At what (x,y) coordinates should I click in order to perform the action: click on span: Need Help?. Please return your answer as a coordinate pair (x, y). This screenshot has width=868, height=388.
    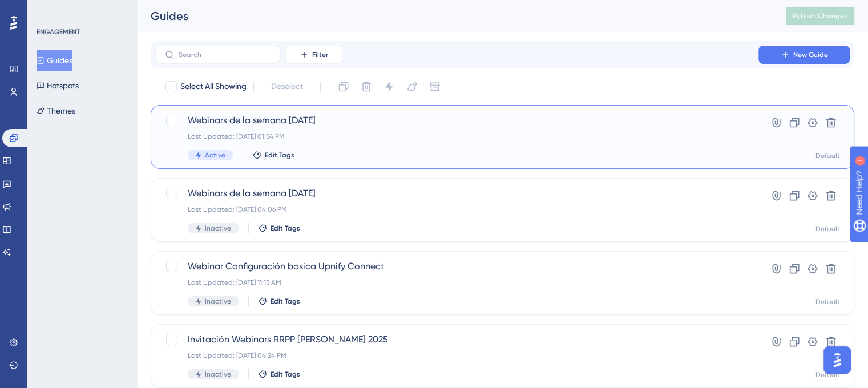
    Looking at the image, I should click on (49, 10).